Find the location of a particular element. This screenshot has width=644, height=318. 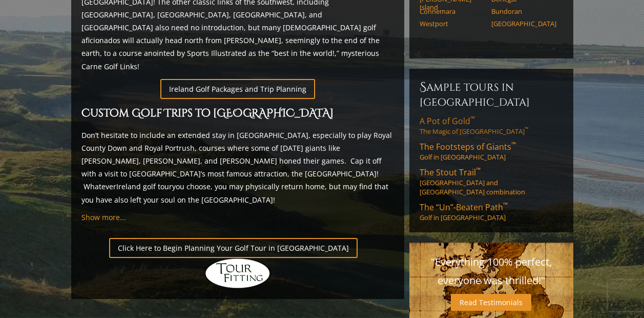

span: The Stout Trail is located at coordinates (450, 172).